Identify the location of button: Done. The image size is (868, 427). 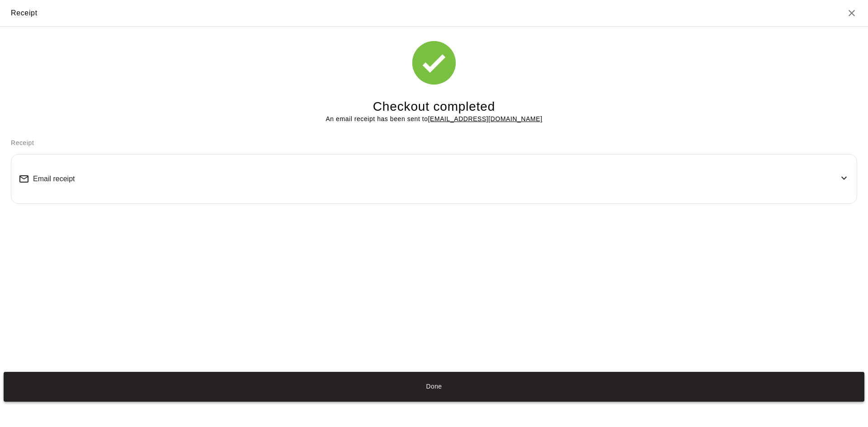
(434, 387).